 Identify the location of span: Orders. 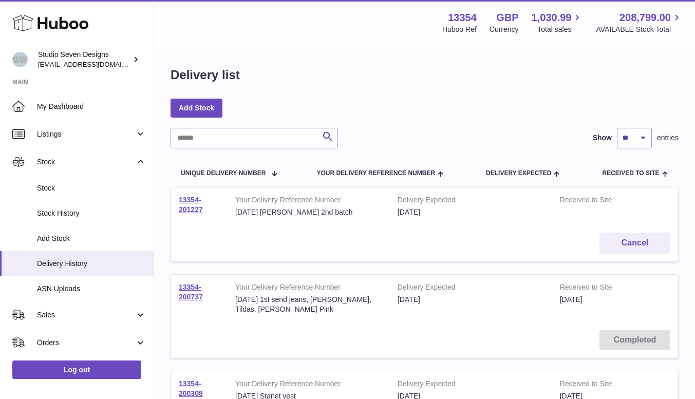
(86, 342).